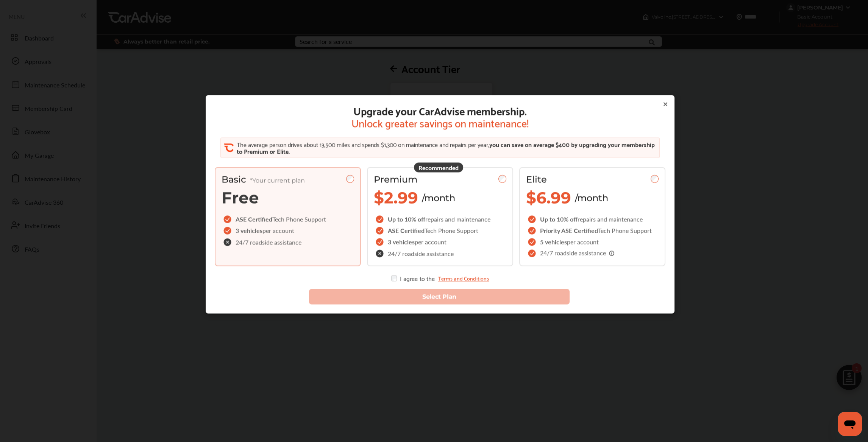 The image size is (868, 442). What do you see at coordinates (395, 179) in the screenshot?
I see `span: Premium` at bounding box center [395, 179].